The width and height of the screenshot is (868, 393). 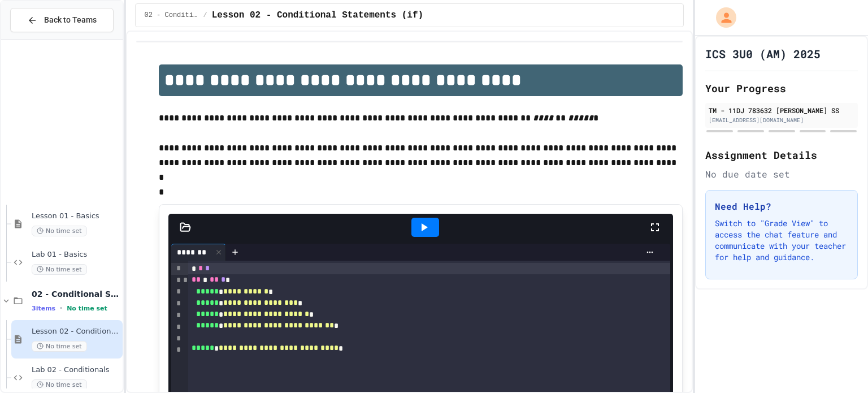 What do you see at coordinates (782, 174) in the screenshot?
I see `div: No due date set` at bounding box center [782, 174].